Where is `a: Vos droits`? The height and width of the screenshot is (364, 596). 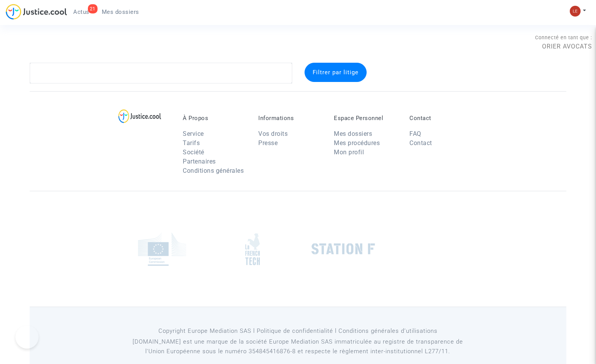
a: Vos droits is located at coordinates (273, 134).